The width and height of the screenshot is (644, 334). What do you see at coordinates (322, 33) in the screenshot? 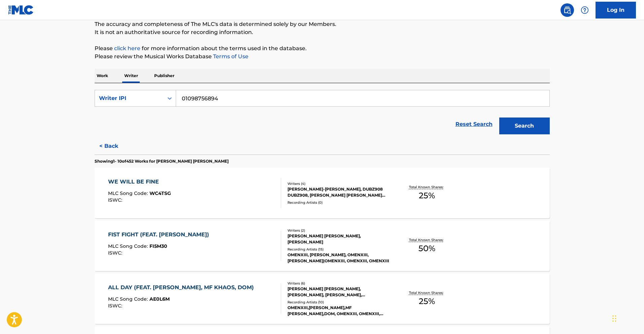
I see `p: It is not an authoritative source for recording information.` at bounding box center [322, 33].